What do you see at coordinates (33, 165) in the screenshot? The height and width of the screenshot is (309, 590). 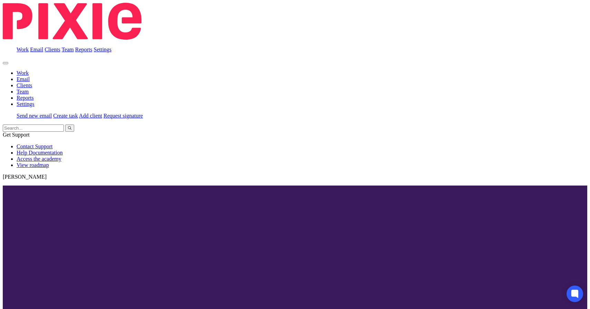 I see `a: View roadmap` at bounding box center [33, 165].